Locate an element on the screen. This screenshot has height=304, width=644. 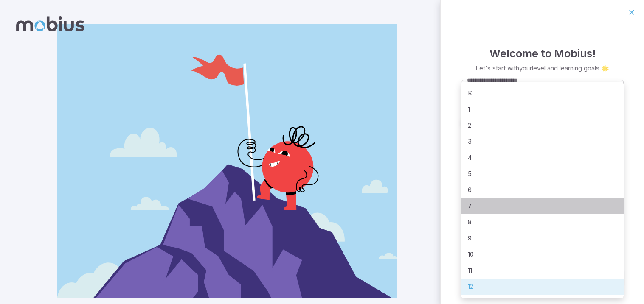
li: 5 is located at coordinates (542, 174).